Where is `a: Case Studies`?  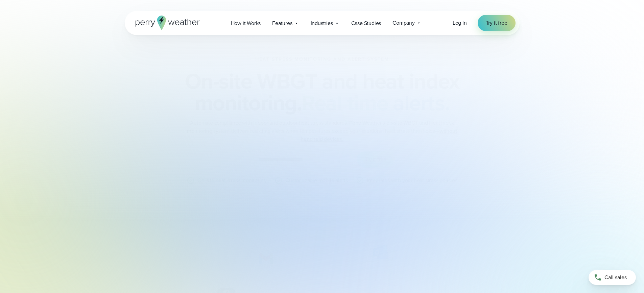 a: Case Studies is located at coordinates (366, 23).